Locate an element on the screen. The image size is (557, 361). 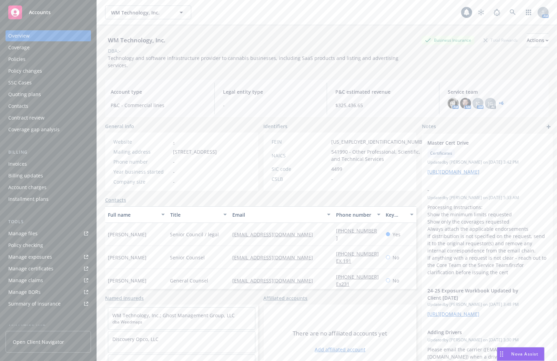
div: SIC code is located at coordinates (300, 169).